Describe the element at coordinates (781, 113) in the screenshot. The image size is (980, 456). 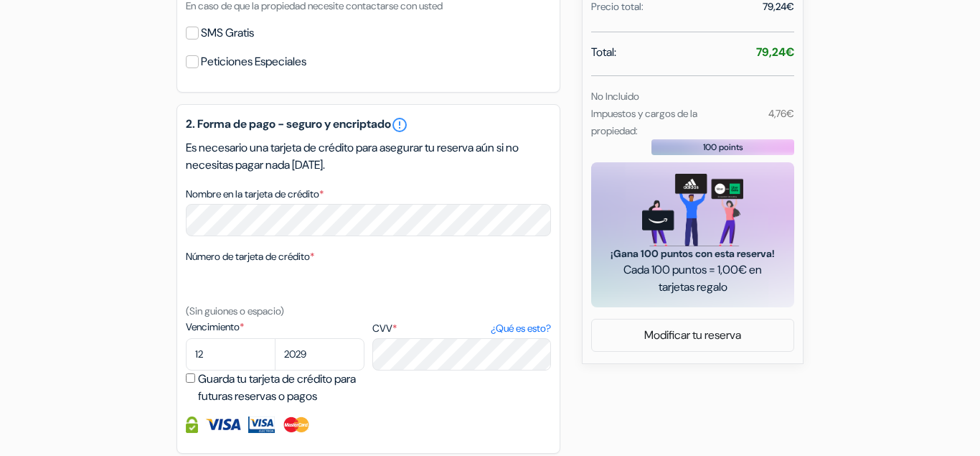
I see `small: 4,76€` at that location.